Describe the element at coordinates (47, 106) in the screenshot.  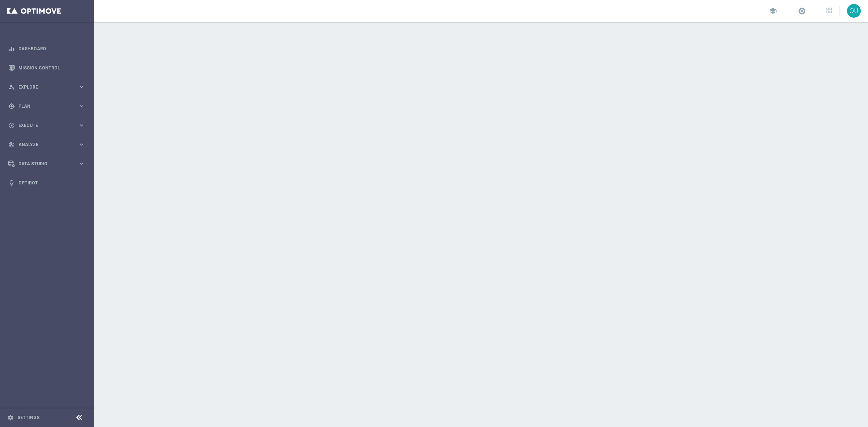
I see `div: gps_fixed Plan keyboard_arrow_right` at that location.